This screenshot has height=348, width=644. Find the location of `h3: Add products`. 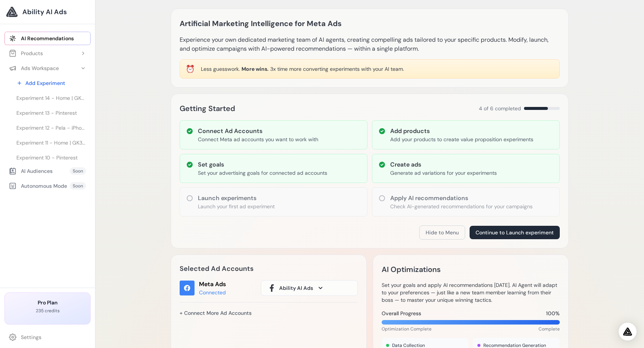

h3: Add products is located at coordinates (462, 131).